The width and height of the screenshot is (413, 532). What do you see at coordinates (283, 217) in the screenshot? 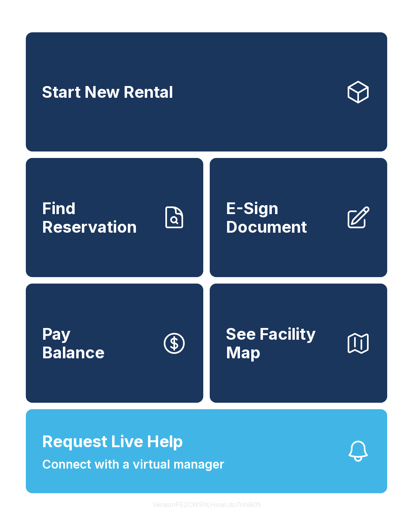
I see `span: E-Sign Document` at bounding box center [283, 217].